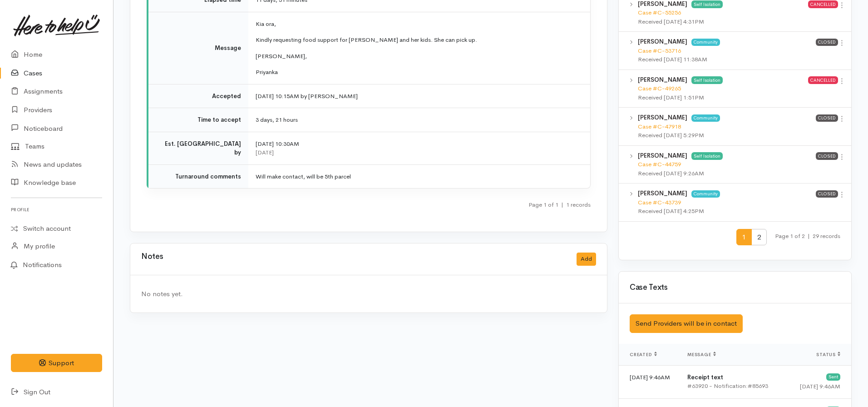 This screenshot has height=407, width=868. Describe the element at coordinates (659, 126) in the screenshot. I see `a: Case #C-47918` at that location.